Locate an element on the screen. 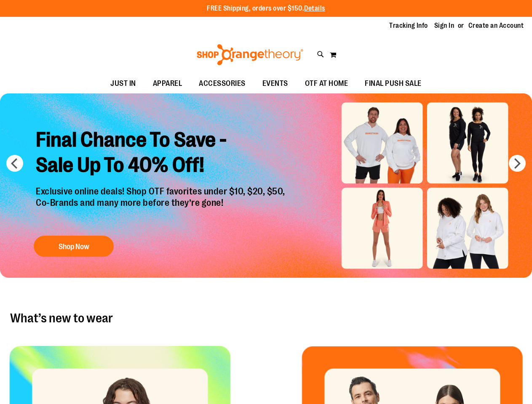 This screenshot has width=532, height=404. a: Final Chance To Save -Sale Up To 40% Off! Exclusive online deals! Shop OTF favorites under $10, $... is located at coordinates (161, 190).